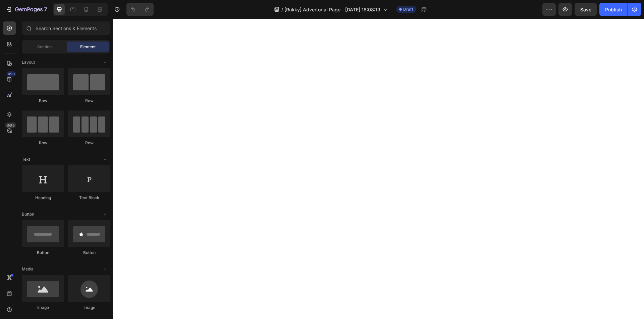  Describe the element at coordinates (613, 10) in the screenshot. I see `button: Publish` at that location.